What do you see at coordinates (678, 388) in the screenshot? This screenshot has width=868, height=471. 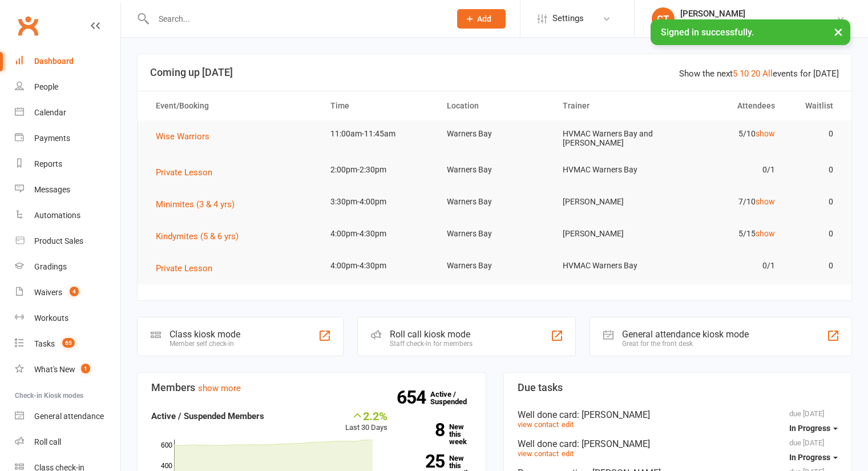 I see `h3: Due tasks` at bounding box center [678, 388].